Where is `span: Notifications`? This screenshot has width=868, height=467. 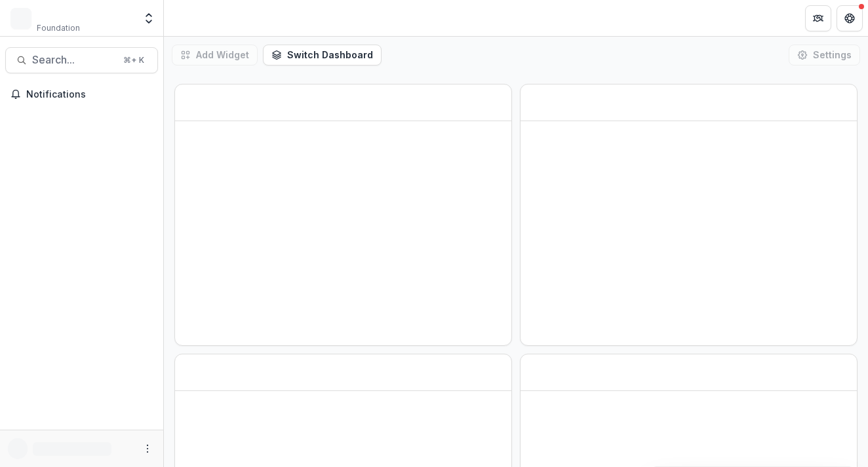 span: Notifications is located at coordinates (89, 95).